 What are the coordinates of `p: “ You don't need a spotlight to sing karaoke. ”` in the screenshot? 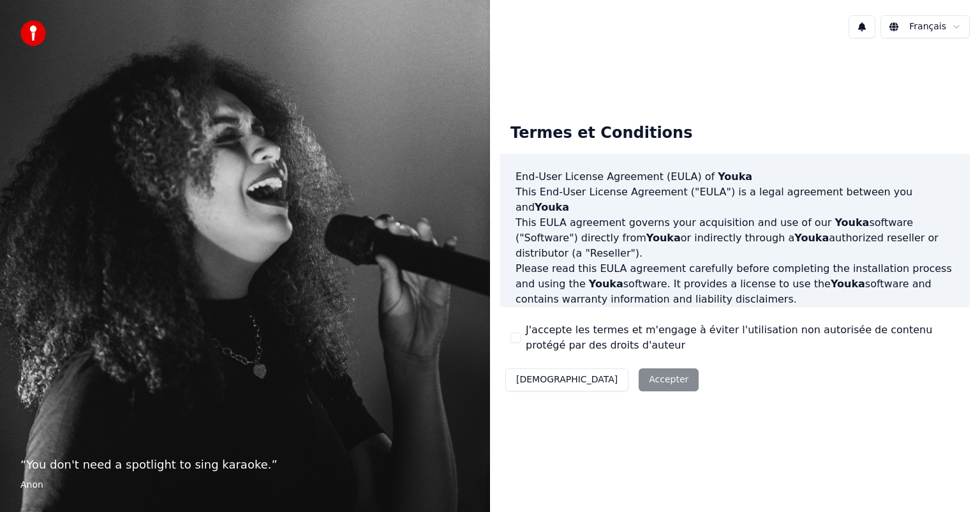 It's located at (245, 465).